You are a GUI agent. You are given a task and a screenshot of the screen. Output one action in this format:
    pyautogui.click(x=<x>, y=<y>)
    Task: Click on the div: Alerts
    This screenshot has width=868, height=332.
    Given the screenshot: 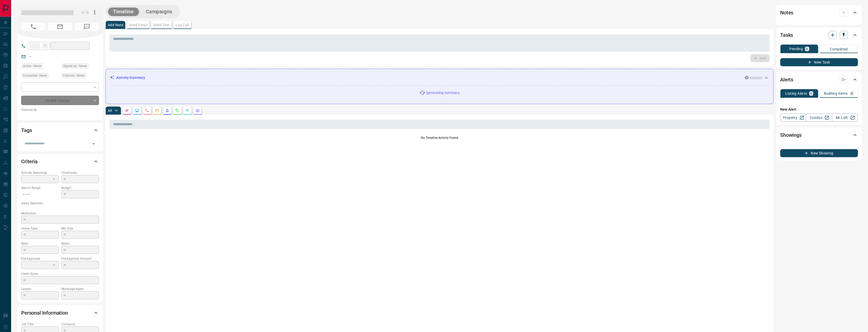 What is the action you would take?
    pyautogui.click(x=819, y=80)
    